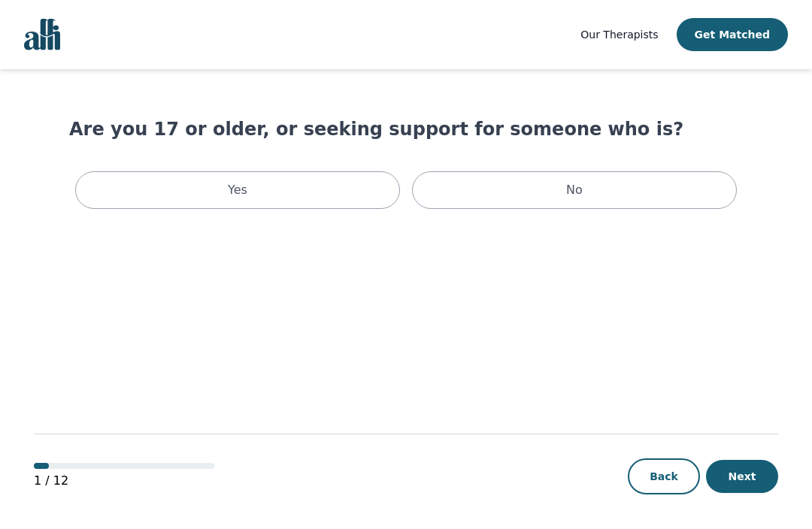 This screenshot has height=529, width=812. I want to click on p: No, so click(574, 191).